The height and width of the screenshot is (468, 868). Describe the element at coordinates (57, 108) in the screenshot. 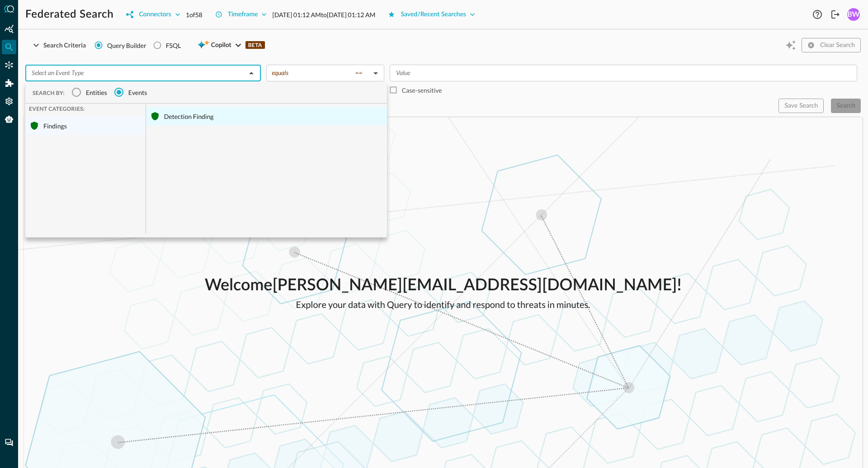

I see `span: EVENT CATEGORIES:` at that location.